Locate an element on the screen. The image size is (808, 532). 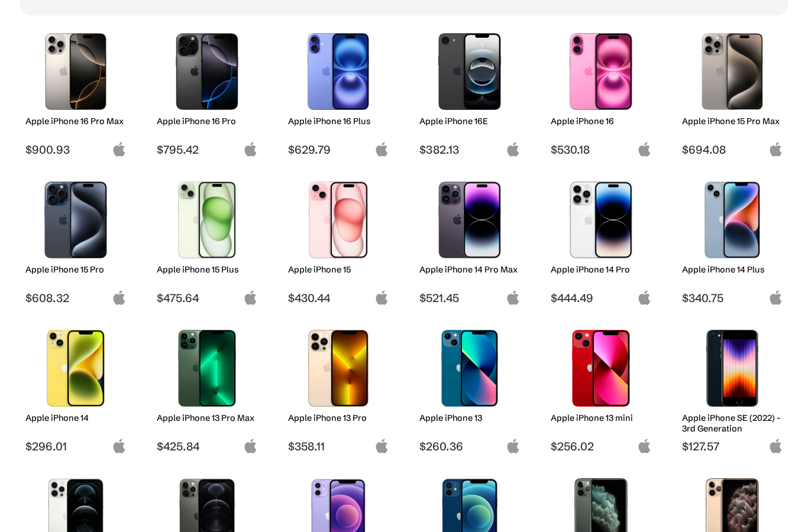
h2: Apple iPhone 14 Pro is located at coordinates (601, 269).